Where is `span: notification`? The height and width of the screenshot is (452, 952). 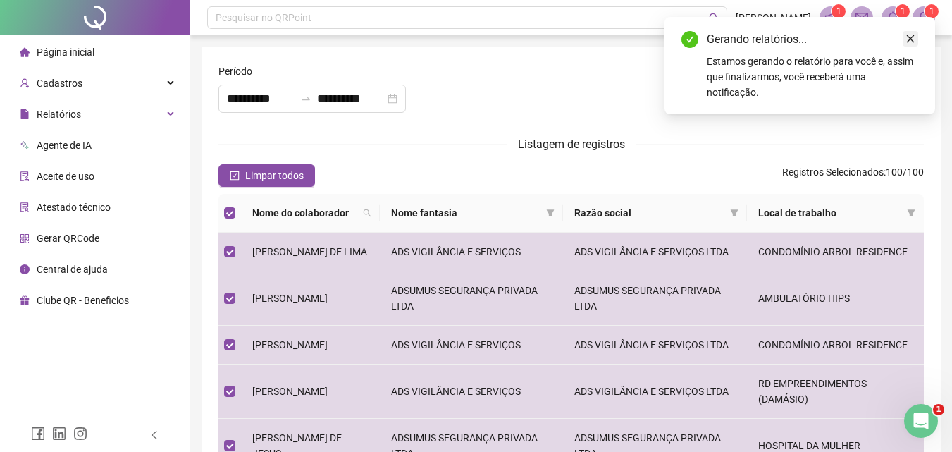
span: notification is located at coordinates (830, 18).